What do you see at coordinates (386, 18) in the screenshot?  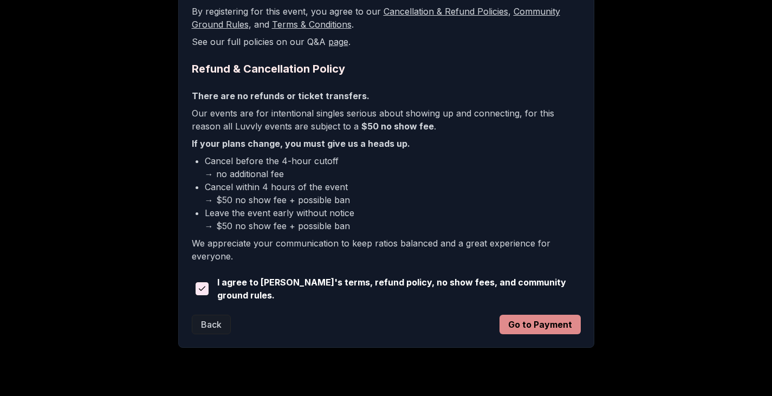 I see `p: By registering for this event, you agree to our , , and .` at bounding box center [386, 18].